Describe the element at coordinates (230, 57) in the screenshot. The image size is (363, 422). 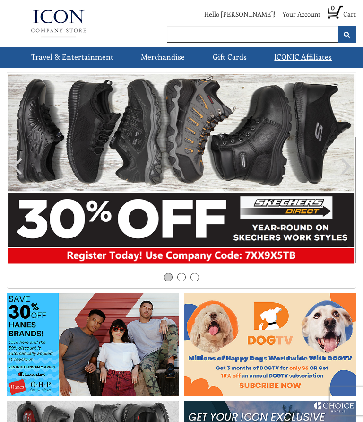
I see `a: Gift Cards` at that location.